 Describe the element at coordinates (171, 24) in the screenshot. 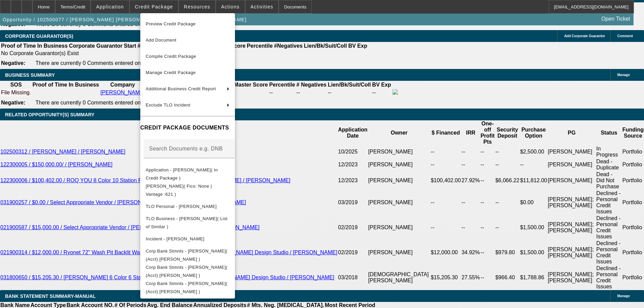

I see `span: Preview Credit Package` at that location.